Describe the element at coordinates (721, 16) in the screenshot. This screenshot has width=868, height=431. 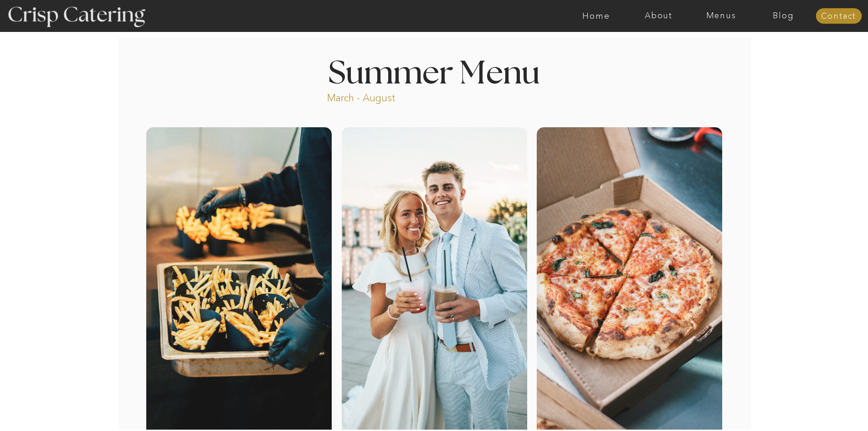
I see `a: Menus` at that location.